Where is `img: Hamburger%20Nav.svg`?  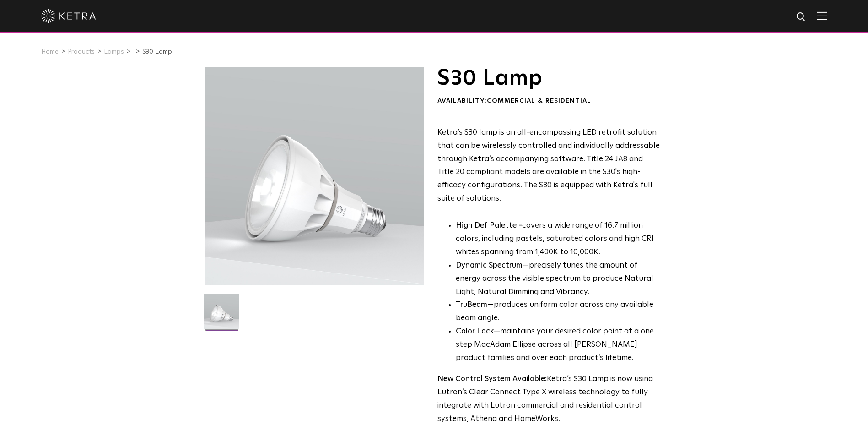
img: Hamburger%20Nav.svg is located at coordinates (821, 16).